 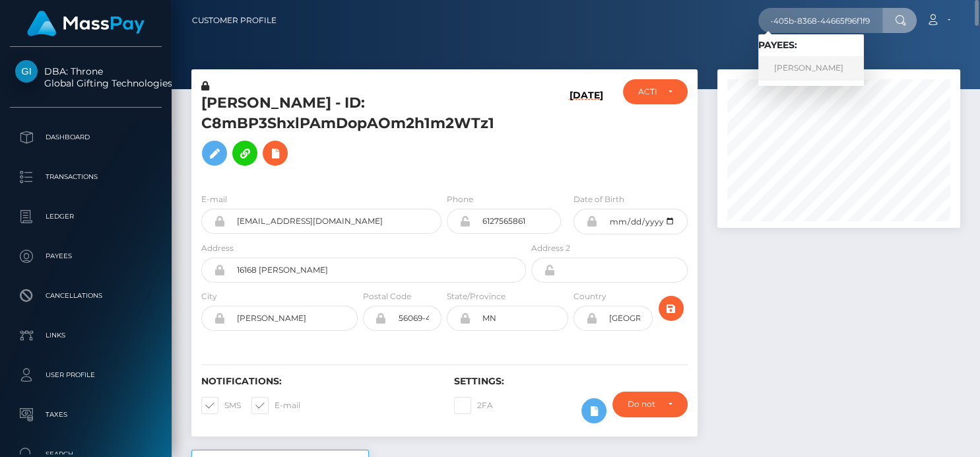 I want to click on label: Address, so click(x=217, y=248).